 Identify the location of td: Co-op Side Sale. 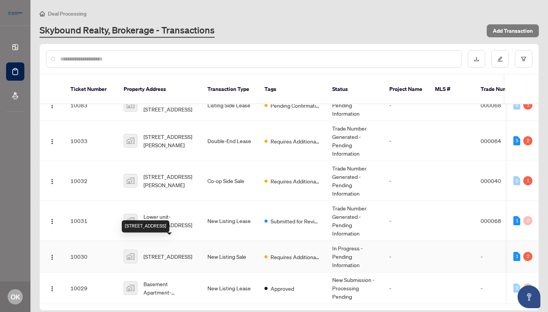
(230, 181).